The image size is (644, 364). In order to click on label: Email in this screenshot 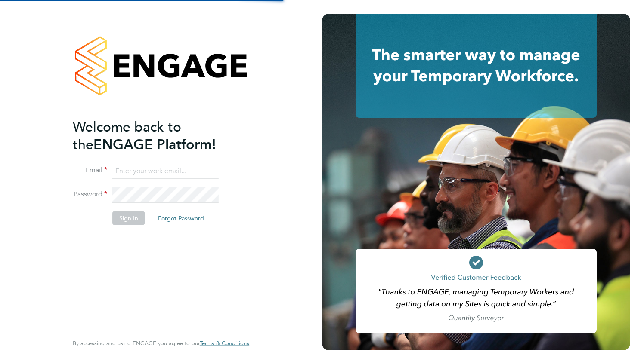, I will do `click(90, 170)`.